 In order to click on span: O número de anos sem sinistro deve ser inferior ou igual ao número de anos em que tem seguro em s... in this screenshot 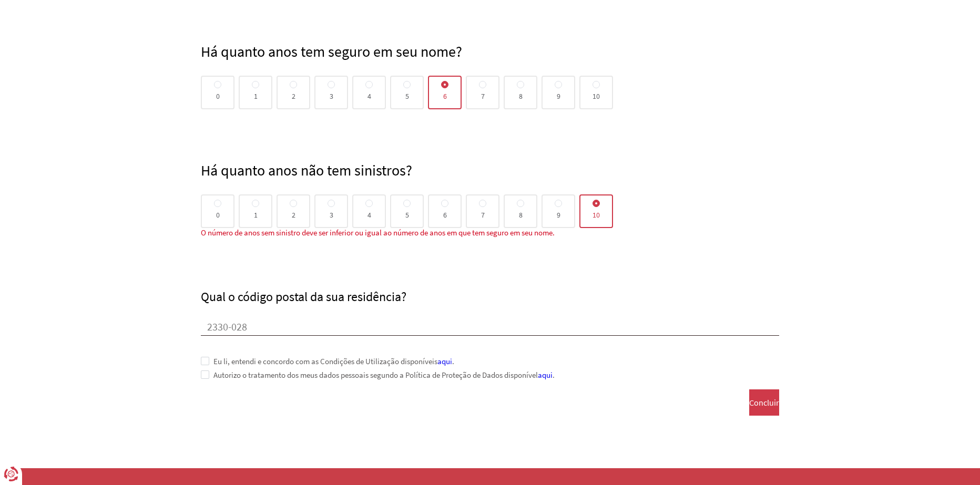, I will do `click(378, 232)`.